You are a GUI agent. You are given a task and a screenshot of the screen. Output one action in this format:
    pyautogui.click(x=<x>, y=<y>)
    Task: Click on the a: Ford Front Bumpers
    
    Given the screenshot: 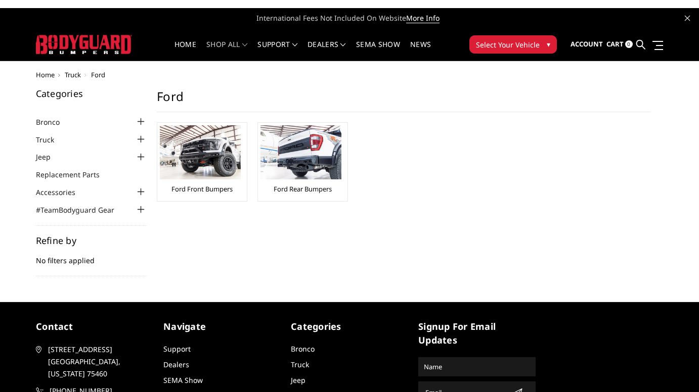 What is the action you would take?
    pyautogui.click(x=202, y=189)
    